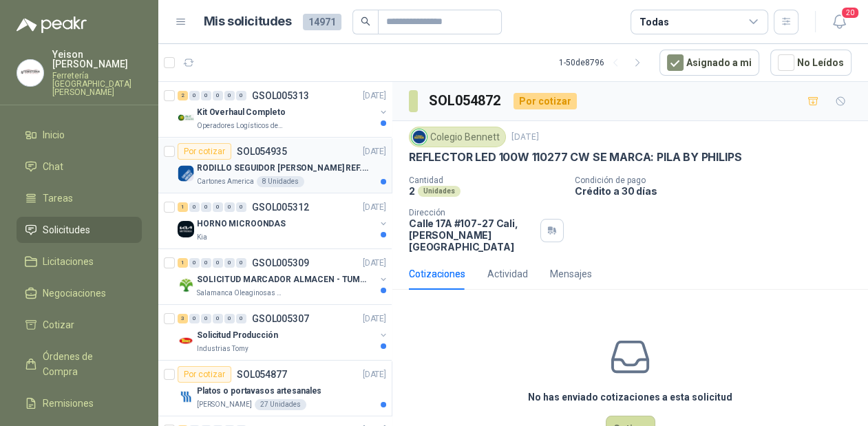  I want to click on p: Salamanca Oleaginosas SAS, so click(240, 293).